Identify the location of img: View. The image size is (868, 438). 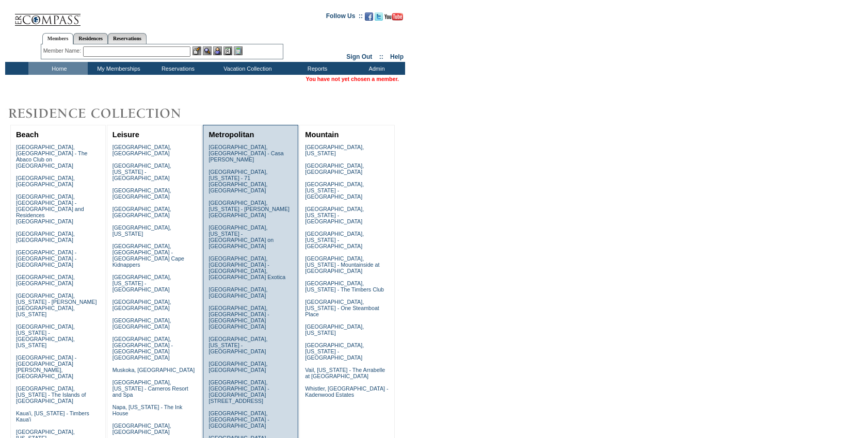
(207, 51).